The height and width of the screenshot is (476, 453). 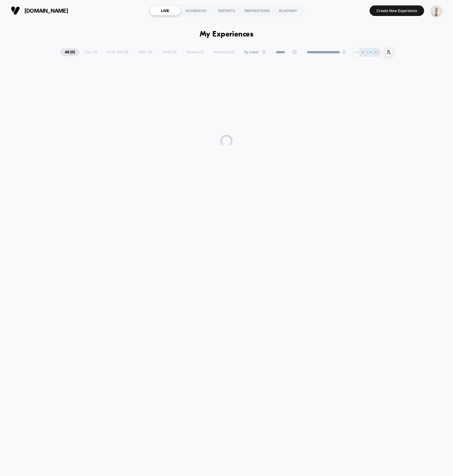 I want to click on p: AS, so click(x=376, y=52).